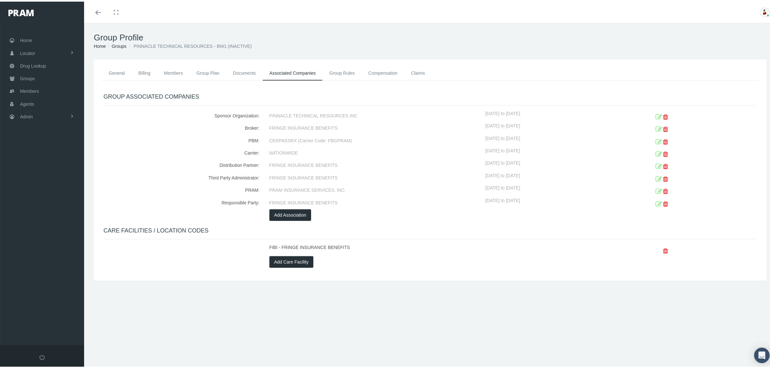 This screenshot has width=770, height=368. I want to click on a: Groups, so click(119, 45).